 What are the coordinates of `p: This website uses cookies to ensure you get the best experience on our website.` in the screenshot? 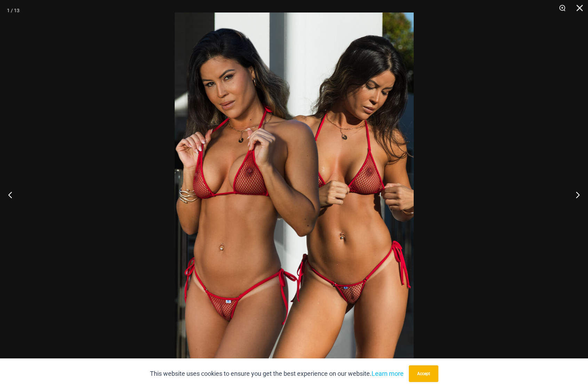 It's located at (277, 374).